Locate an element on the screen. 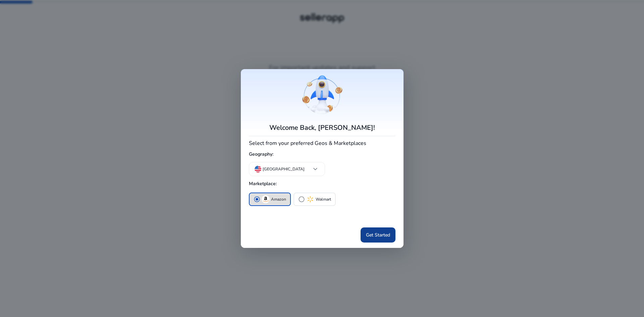 The width and height of the screenshot is (644, 317). span: Get Started is located at coordinates (378, 235).